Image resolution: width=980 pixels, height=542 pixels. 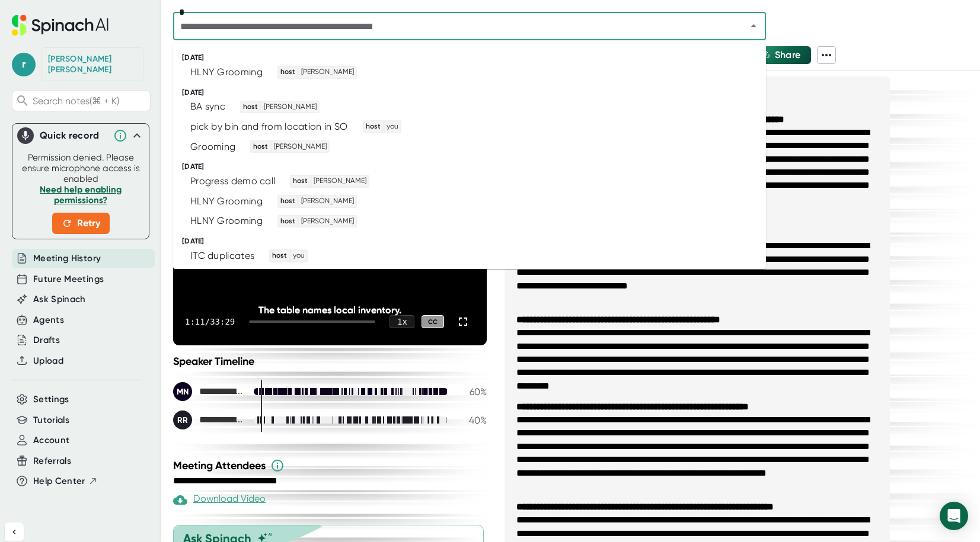 I want to click on button: Ask Spinach, so click(x=59, y=299).